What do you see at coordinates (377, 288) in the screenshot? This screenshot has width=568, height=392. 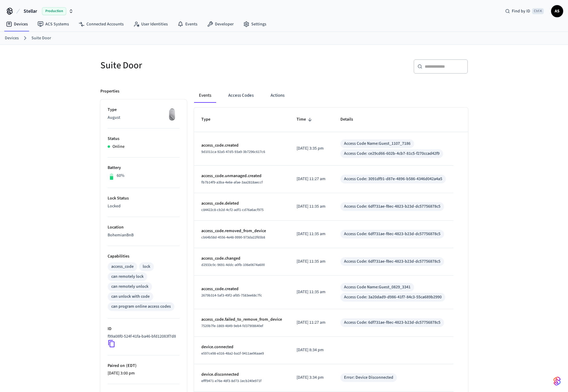 I see `div: Access Code Name: Guest_0829_3341` at bounding box center [377, 288].